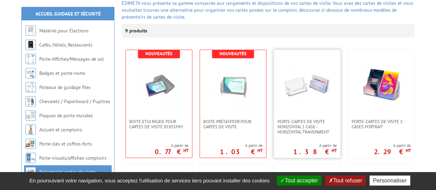 The width and height of the screenshot is (436, 190). Describe the element at coordinates (31, 101) in the screenshot. I see `img: Chevalets / Paperboard / Pupitres` at that location.